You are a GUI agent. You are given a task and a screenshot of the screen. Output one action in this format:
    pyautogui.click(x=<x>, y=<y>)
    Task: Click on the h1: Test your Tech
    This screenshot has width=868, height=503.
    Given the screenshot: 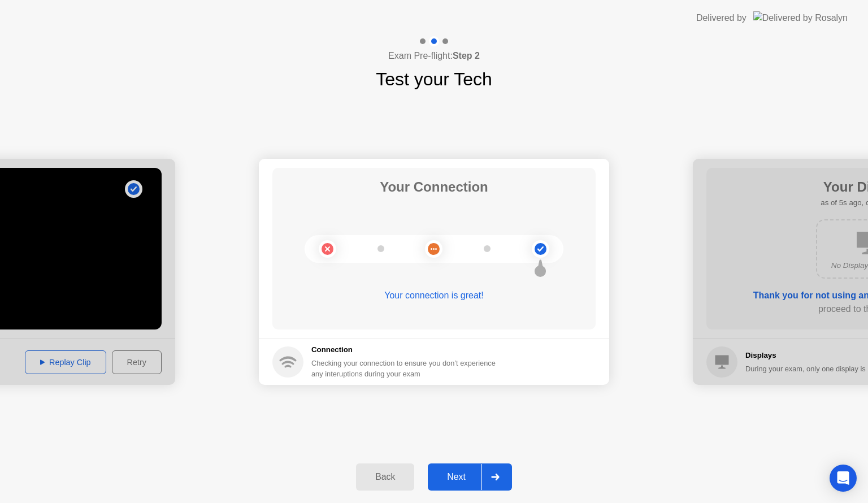 What is the action you would take?
    pyautogui.click(x=434, y=79)
    